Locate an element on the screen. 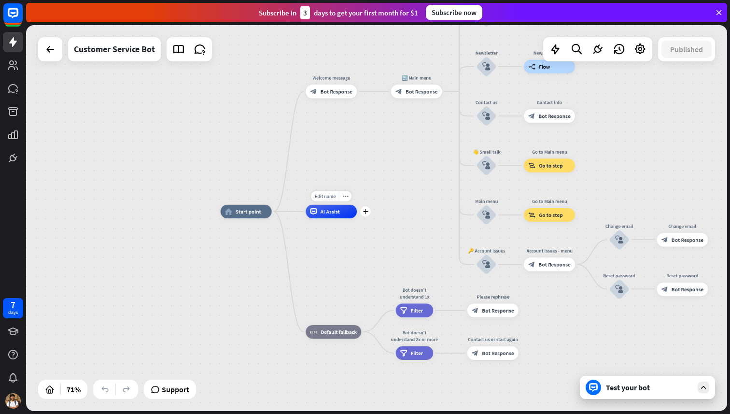  div: Test your bot is located at coordinates (649, 387).